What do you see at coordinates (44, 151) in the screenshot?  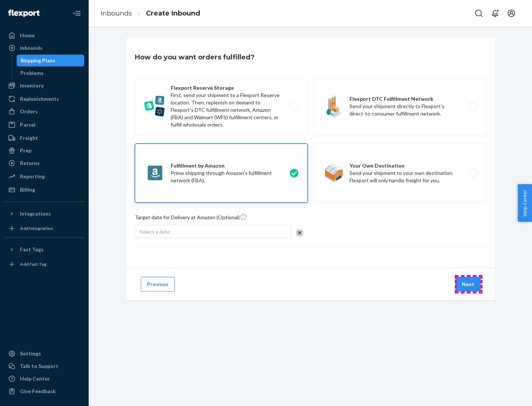 I see `a: Prep` at bounding box center [44, 151].